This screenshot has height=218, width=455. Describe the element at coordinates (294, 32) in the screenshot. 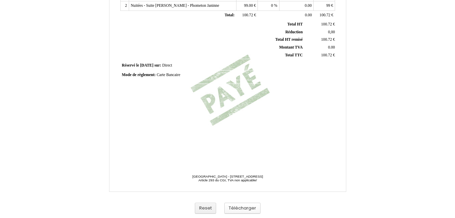

I see `span: Réduction` at that location.